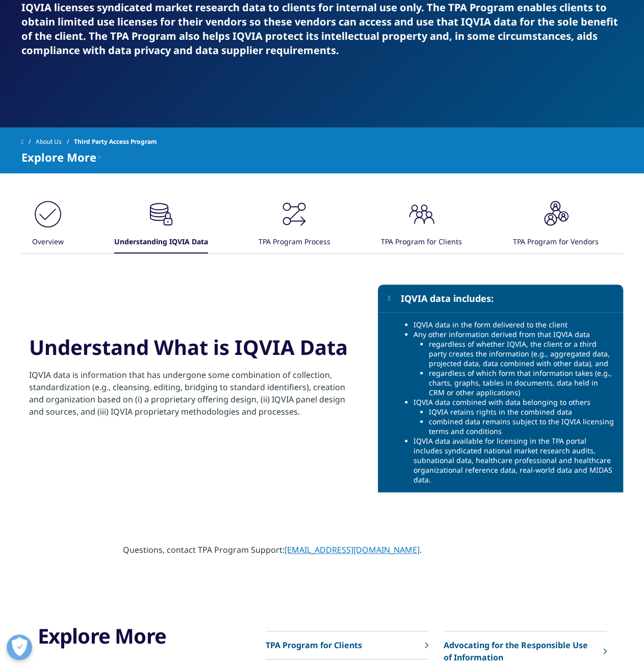  Describe the element at coordinates (55, 142) in the screenshot. I see `a: About Us` at that location.